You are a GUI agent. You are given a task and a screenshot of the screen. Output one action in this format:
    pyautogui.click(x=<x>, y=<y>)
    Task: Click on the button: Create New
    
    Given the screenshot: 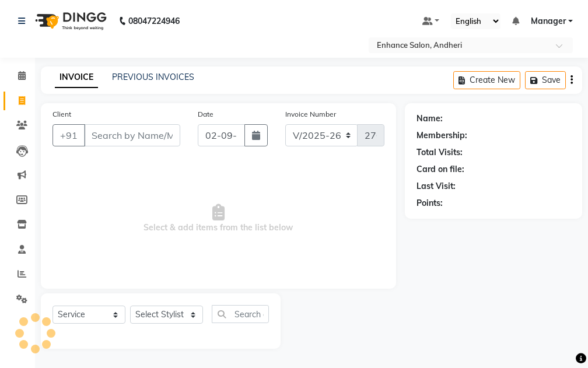 What is the action you would take?
    pyautogui.click(x=487, y=80)
    